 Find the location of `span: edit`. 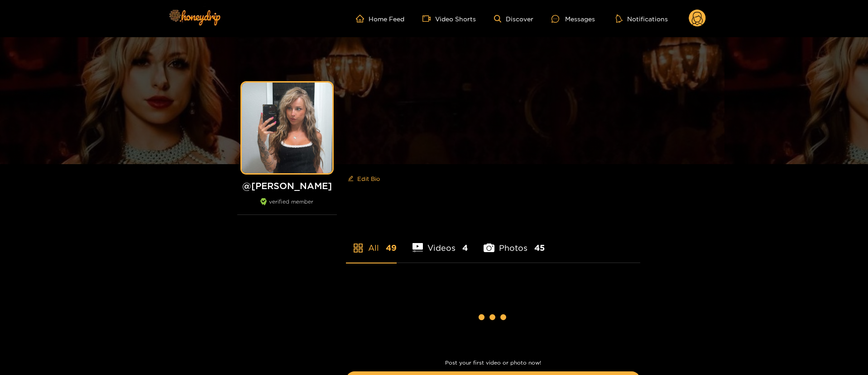

span: edit is located at coordinates (350, 178).